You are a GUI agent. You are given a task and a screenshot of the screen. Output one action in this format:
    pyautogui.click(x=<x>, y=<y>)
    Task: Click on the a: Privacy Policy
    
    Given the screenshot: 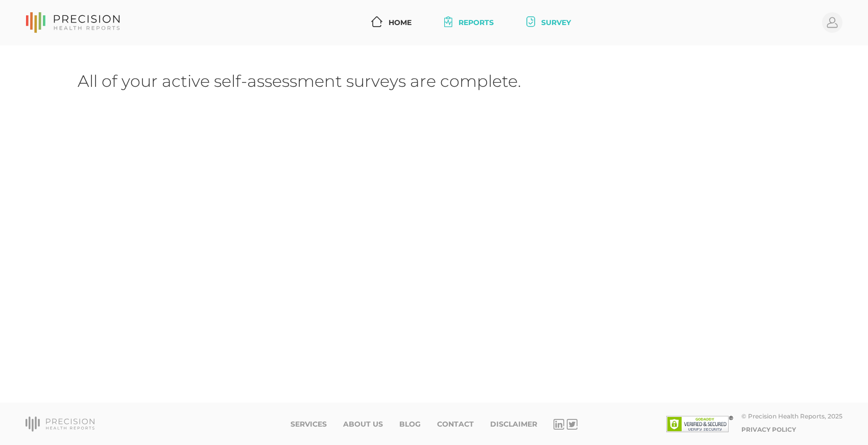 What is the action you would take?
    pyautogui.click(x=768, y=429)
    